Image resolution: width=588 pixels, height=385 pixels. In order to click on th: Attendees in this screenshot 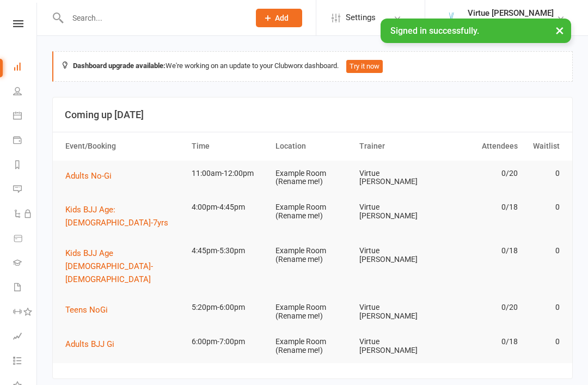, I will do `click(480, 146)`.